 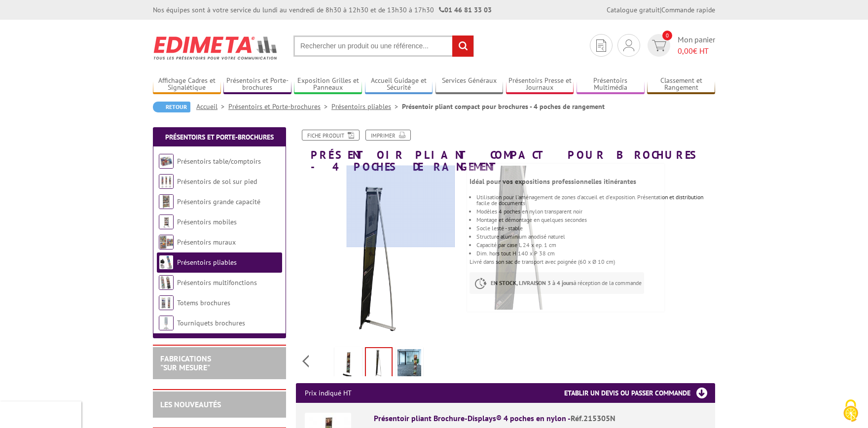 What do you see at coordinates (166, 201) in the screenshot?
I see `img: Présentoirs grande capacité` at bounding box center [166, 201].